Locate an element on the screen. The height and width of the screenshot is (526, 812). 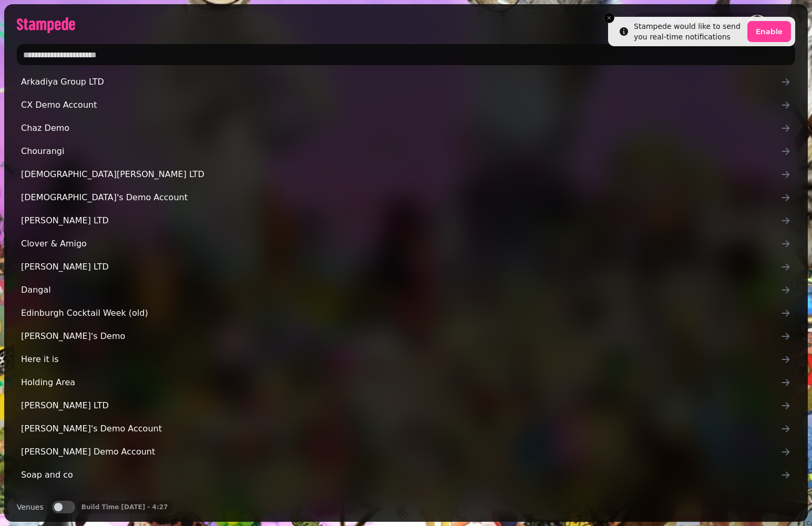
span: Edinburgh Cocktail Week (old) is located at coordinates (401, 313).